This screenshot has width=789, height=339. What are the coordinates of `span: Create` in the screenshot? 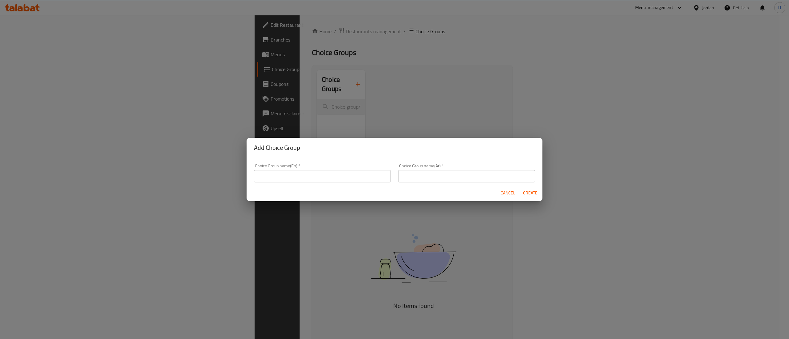 It's located at (530, 193).